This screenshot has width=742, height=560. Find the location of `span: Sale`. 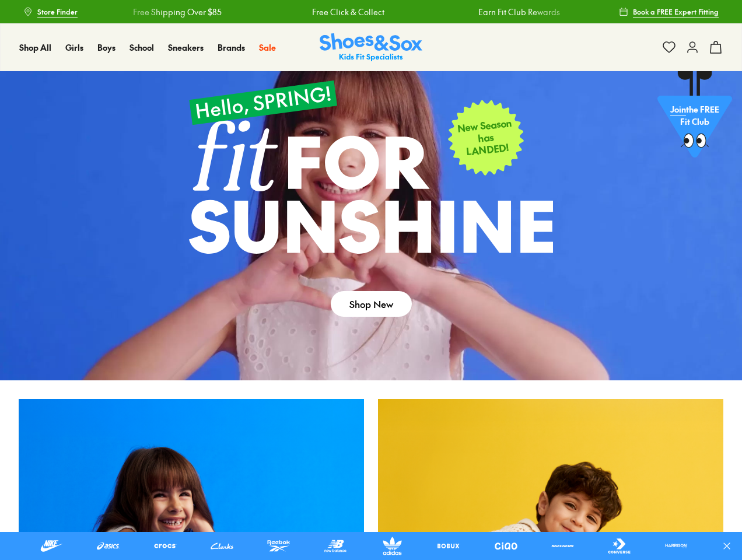

span: Sale is located at coordinates (267, 47).